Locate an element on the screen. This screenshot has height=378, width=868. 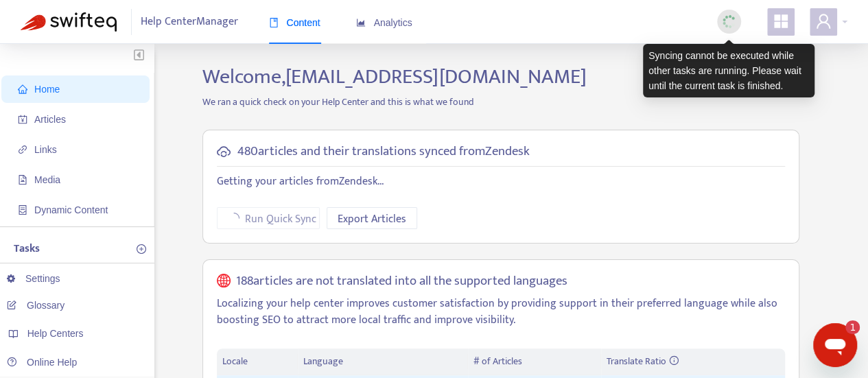
p: Localizing your help center improves customer satisfaction by providing support in their preferre... is located at coordinates (501, 312).